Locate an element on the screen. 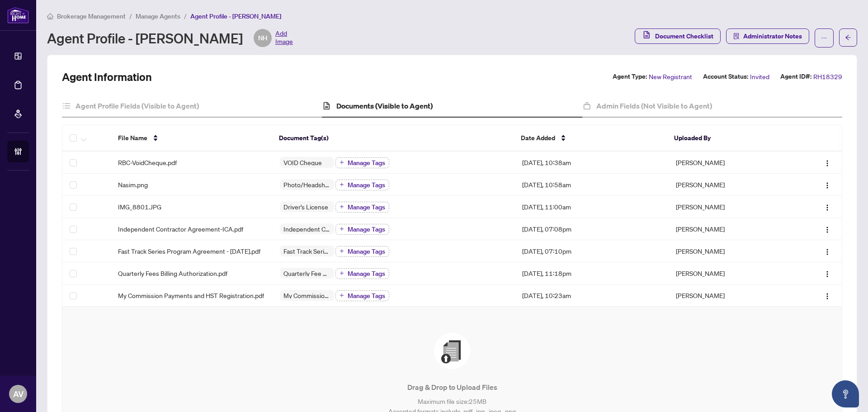 The width and height of the screenshot is (868, 412). span: Date Added is located at coordinates (538, 138).